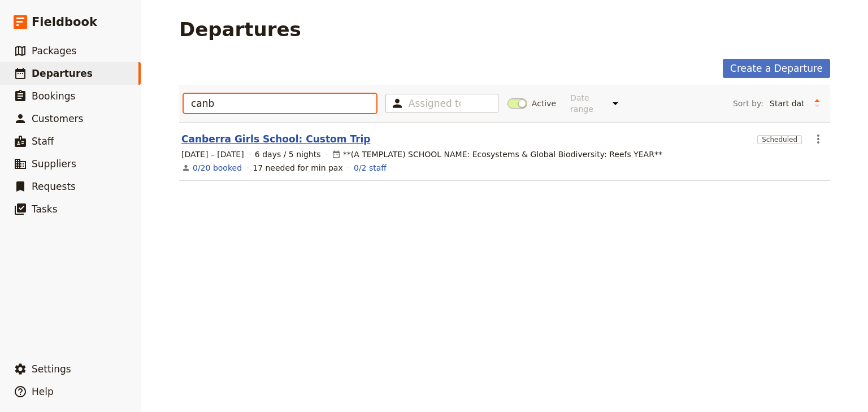  I want to click on span: Sort by:, so click(748, 104).